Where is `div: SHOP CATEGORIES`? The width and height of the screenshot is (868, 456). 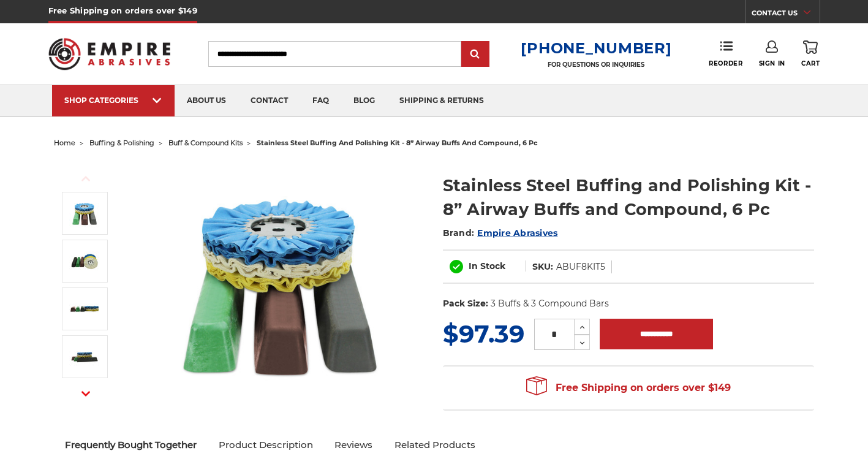 div: SHOP CATEGORIES is located at coordinates (113, 100).